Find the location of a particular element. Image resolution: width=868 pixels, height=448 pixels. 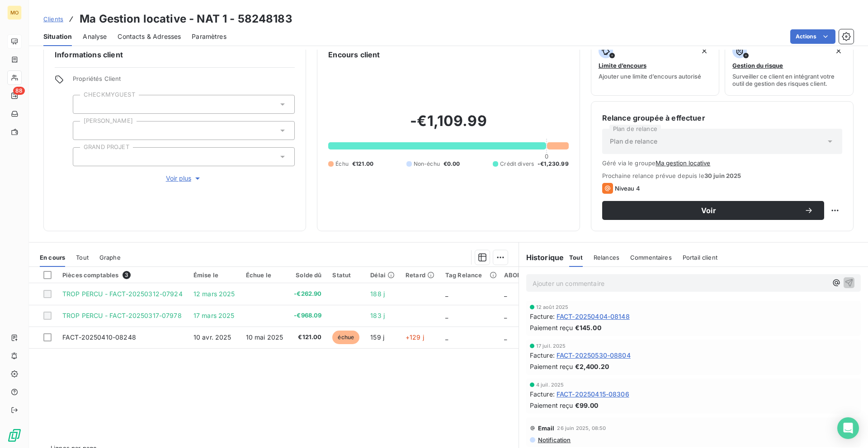

span: Portail client is located at coordinates (700, 257).